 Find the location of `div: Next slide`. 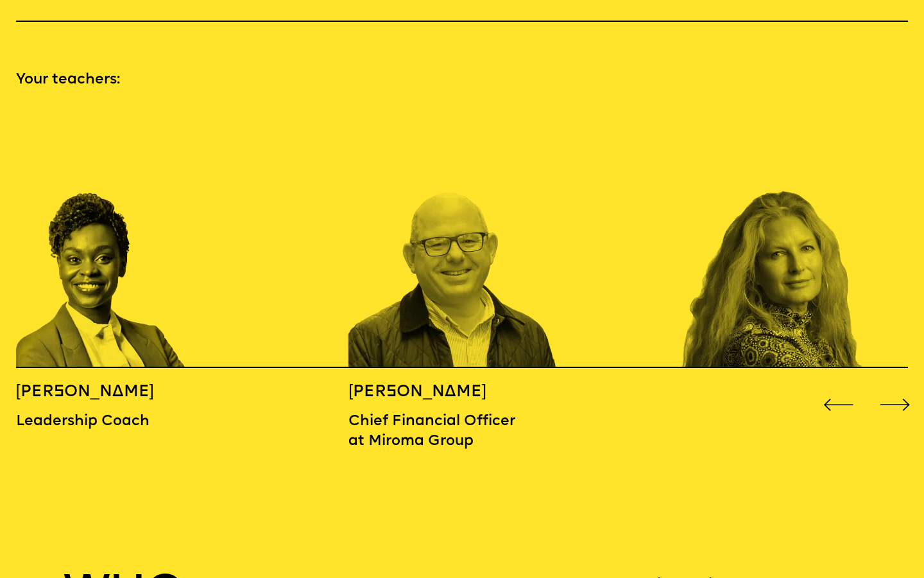

div: Next slide is located at coordinates (895, 405).